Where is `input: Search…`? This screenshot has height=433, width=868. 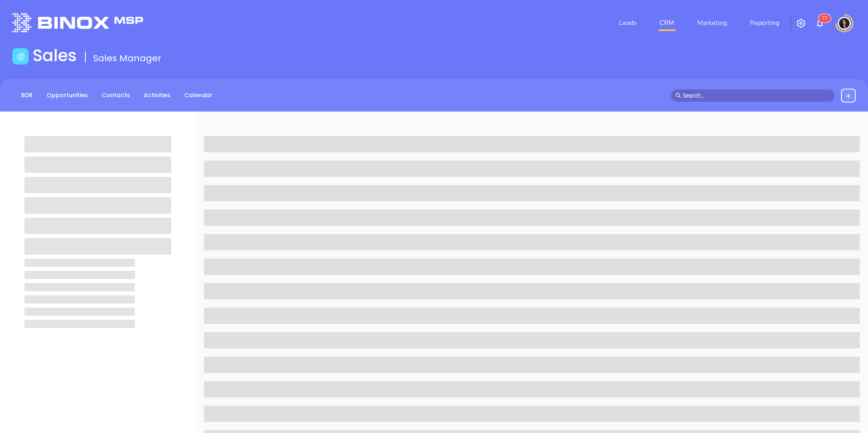 input: Search… is located at coordinates (756, 96).